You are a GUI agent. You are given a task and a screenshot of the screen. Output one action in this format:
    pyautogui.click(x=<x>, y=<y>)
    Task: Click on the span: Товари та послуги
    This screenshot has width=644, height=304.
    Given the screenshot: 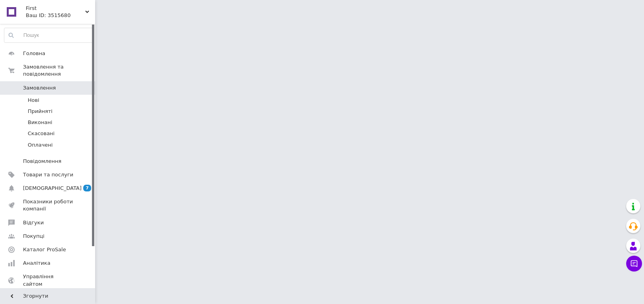 What is the action you would take?
    pyautogui.click(x=48, y=174)
    